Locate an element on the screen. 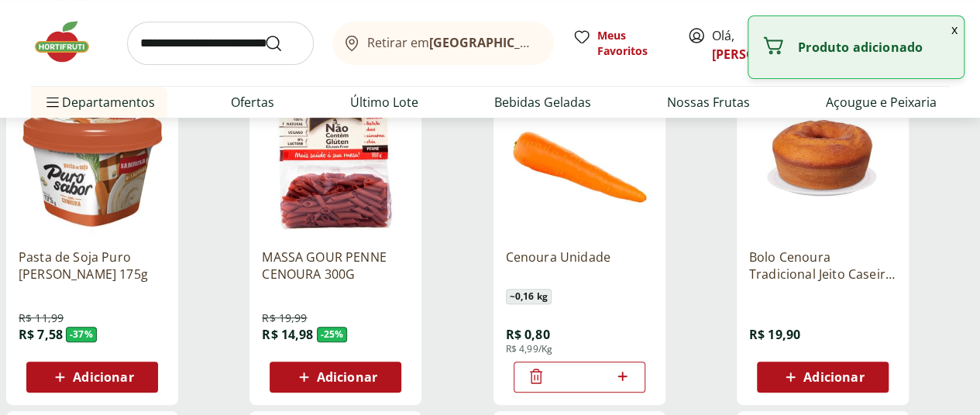  span: - 25 % is located at coordinates (332, 335).